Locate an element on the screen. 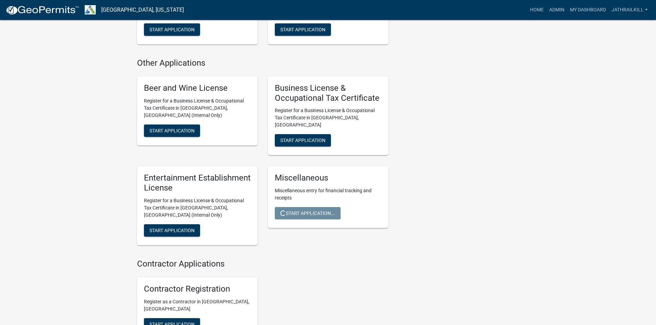  h5: Contractor Registration is located at coordinates (197, 289).